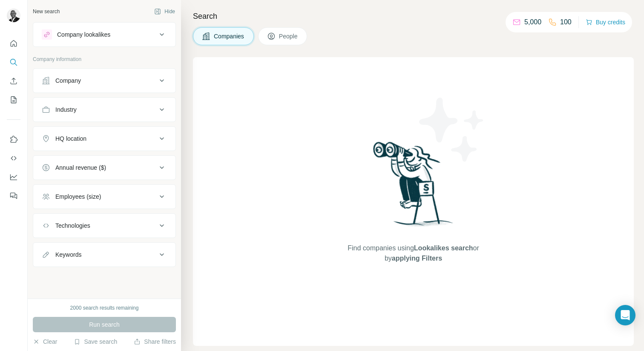 This screenshot has width=644, height=351. What do you see at coordinates (46, 11) in the screenshot?
I see `div: New search` at bounding box center [46, 11].